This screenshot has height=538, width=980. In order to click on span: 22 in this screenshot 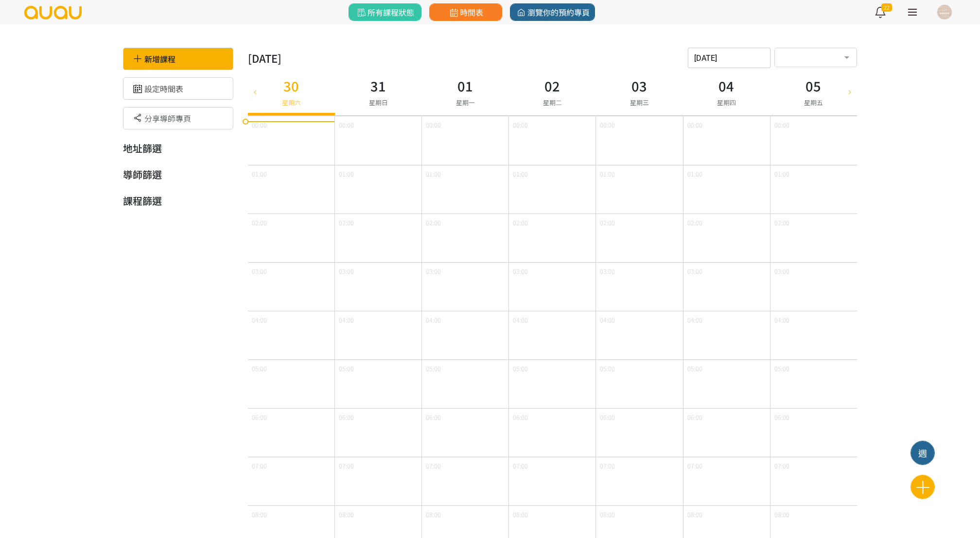, I will do `click(887, 7)`.